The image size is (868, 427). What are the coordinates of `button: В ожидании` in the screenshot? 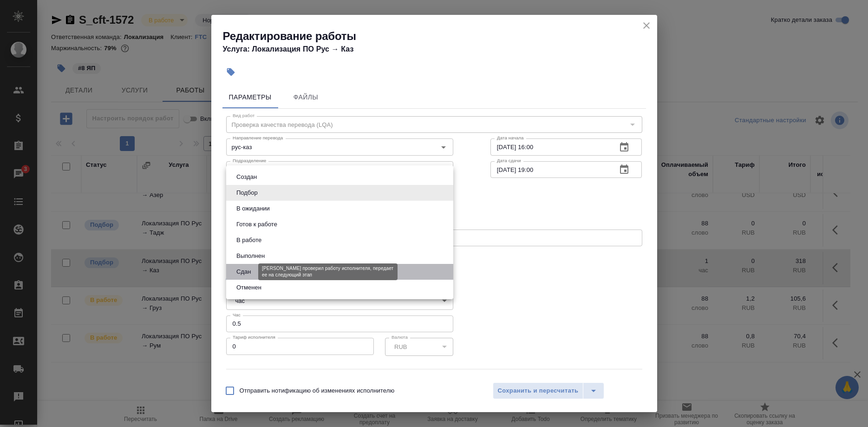 It's located at (253, 209).